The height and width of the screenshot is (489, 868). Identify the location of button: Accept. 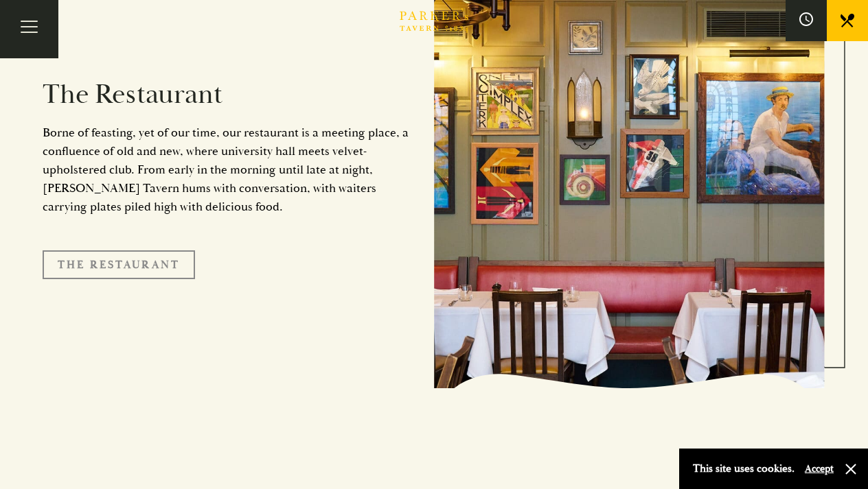
(819, 468).